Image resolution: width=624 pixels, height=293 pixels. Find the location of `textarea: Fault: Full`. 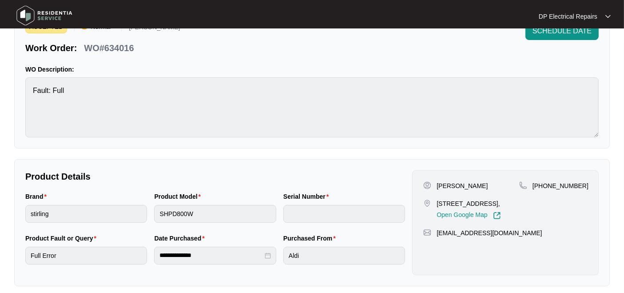

textarea: Fault: Full is located at coordinates (312, 107).